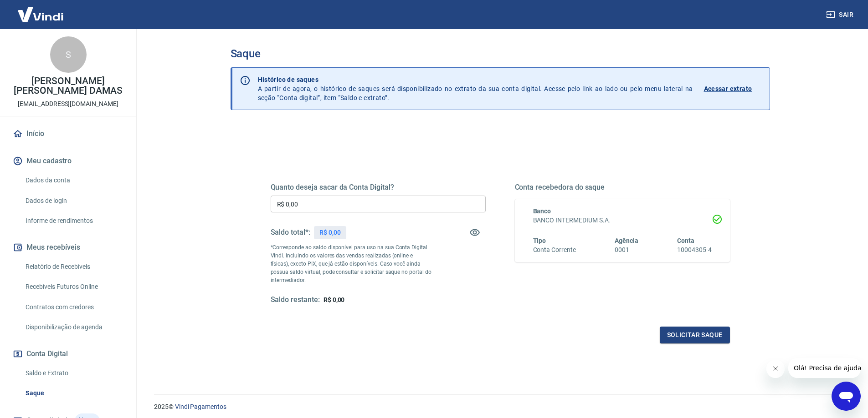 The height and width of the screenshot is (418, 868). What do you see at coordinates (622, 187) in the screenshot?
I see `h5: Conta recebedora do saque` at bounding box center [622, 187].